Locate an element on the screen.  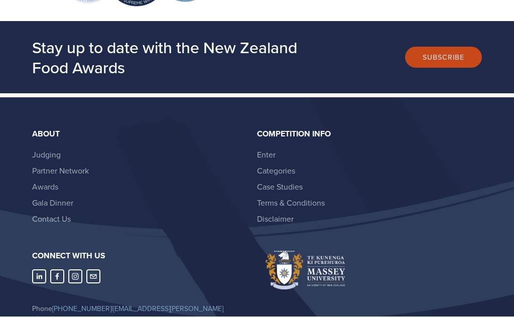
a: Abbie Harris is located at coordinates (57, 277).